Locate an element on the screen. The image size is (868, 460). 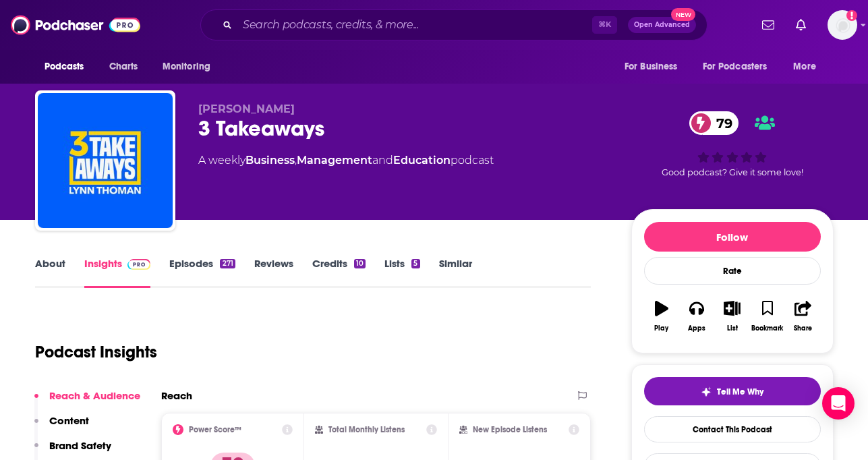
div: Apps is located at coordinates (697, 328).